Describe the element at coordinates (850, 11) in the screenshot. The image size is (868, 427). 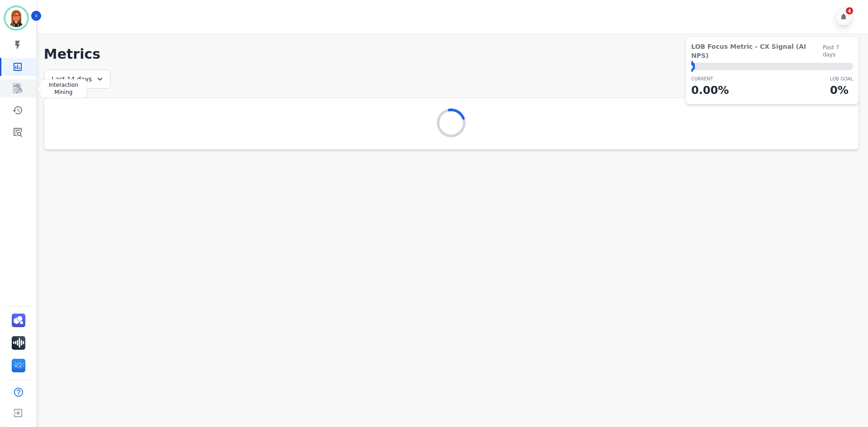
I see `div: 4` at that location.